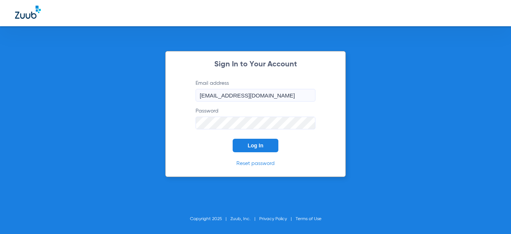  What do you see at coordinates (273, 219) in the screenshot?
I see `a: Privacy Policy` at bounding box center [273, 219].